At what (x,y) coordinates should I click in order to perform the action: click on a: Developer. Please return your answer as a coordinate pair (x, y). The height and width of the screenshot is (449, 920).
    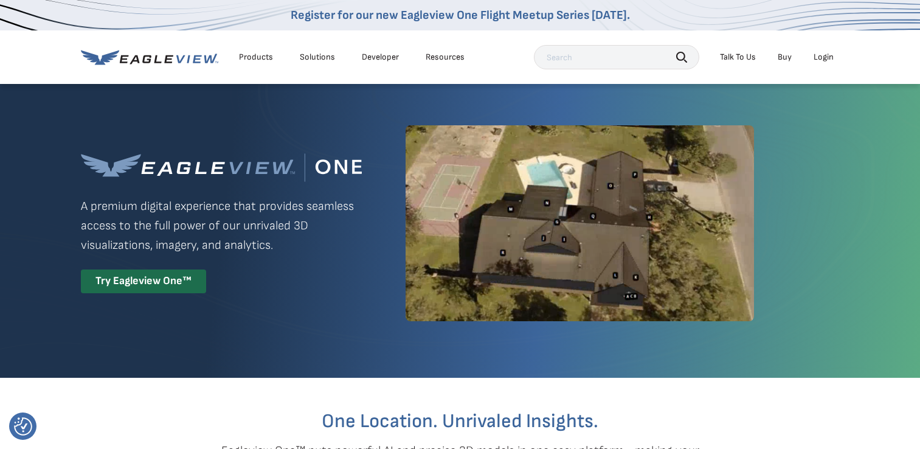
    Looking at the image, I should click on (380, 57).